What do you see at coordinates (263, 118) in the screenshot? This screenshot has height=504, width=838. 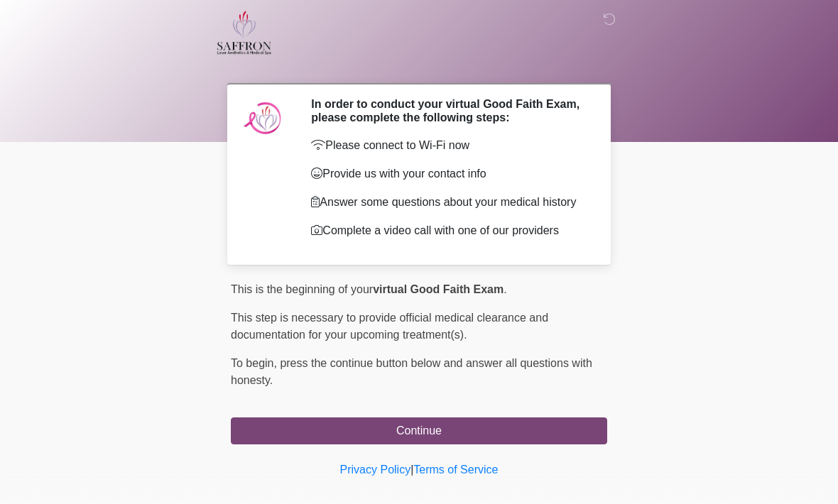 I see `img: Agent Avatar` at bounding box center [263, 118].